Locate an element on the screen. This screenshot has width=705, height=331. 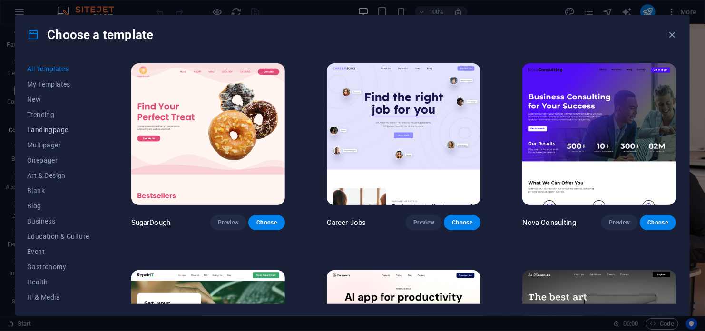
span: IT & Media is located at coordinates (58, 297).